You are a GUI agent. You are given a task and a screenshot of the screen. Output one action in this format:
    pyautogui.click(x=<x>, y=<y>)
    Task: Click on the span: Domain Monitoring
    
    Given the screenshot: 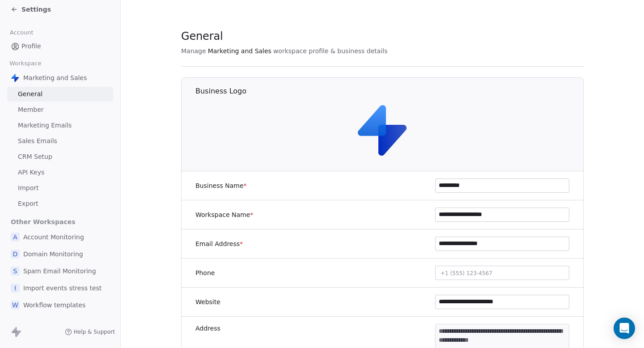 What is the action you would take?
    pyautogui.click(x=53, y=254)
    